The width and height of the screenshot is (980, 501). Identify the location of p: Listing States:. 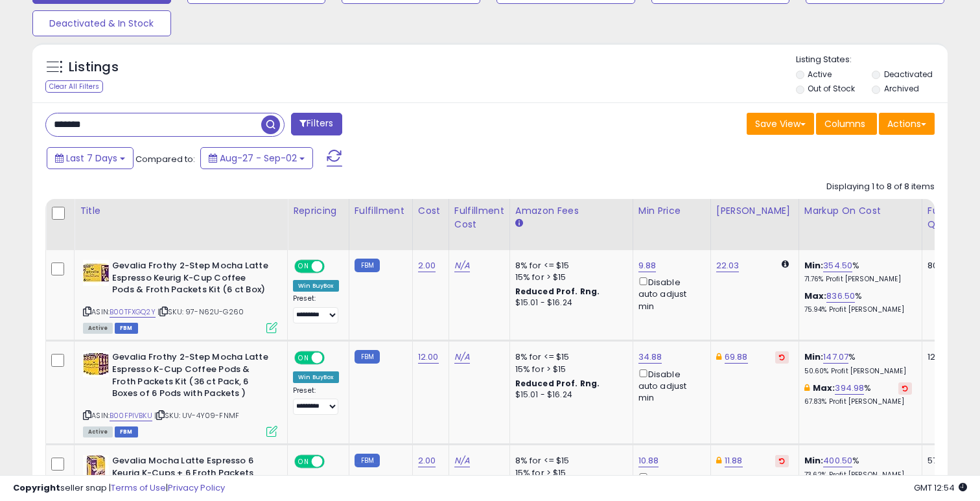
(872, 59).